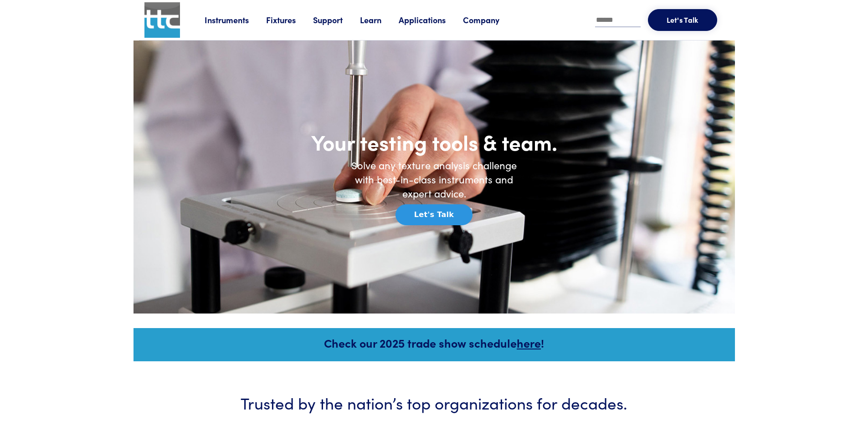 Image resolution: width=868 pixels, height=430 pixels. What do you see at coordinates (434, 179) in the screenshot?
I see `h6: Solve any texture analysis challenge with best-in-class instruments and expert advice.` at bounding box center [434, 179].